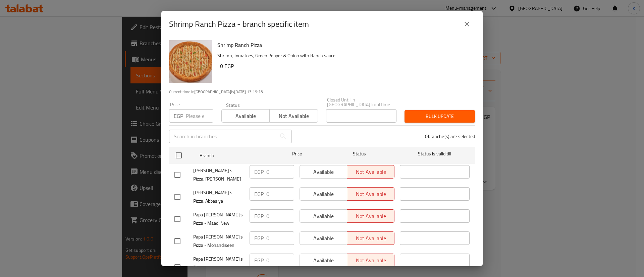 The width and height of the screenshot is (644, 277). I want to click on button: Bulk update, so click(440, 116).